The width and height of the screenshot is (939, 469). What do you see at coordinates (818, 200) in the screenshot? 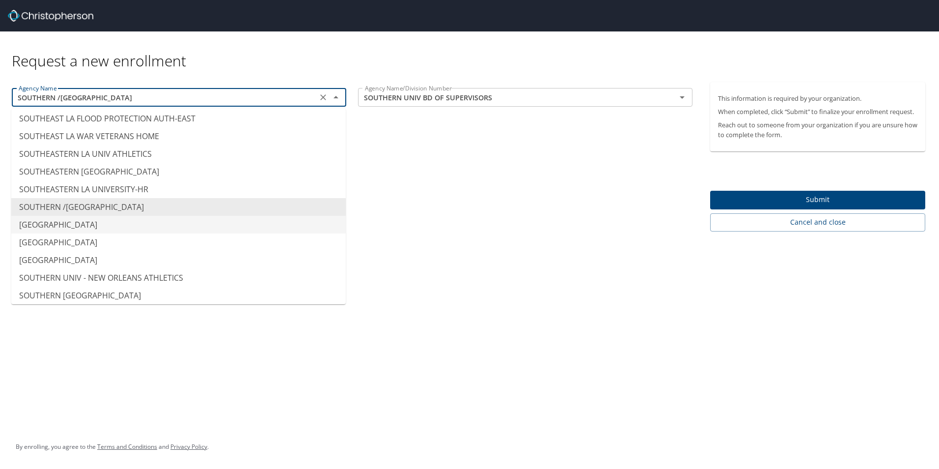
I see `button: Submit` at bounding box center [818, 200].